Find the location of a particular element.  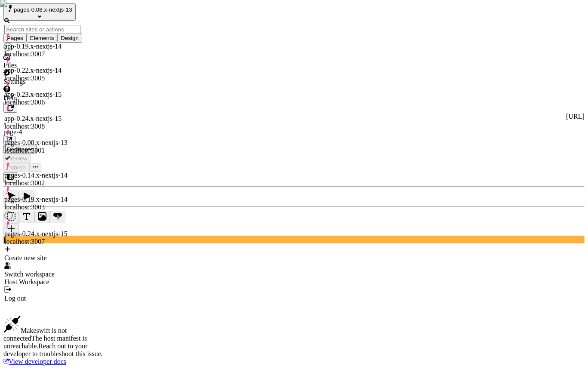

div: Create new site is located at coordinates (42, 258).